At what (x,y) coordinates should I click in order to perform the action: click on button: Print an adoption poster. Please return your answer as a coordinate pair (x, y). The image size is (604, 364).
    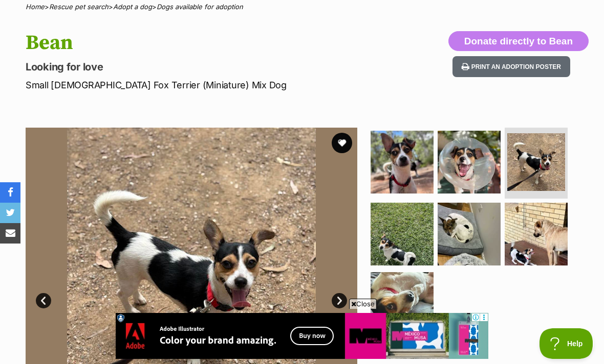
    Looking at the image, I should click on (511, 66).